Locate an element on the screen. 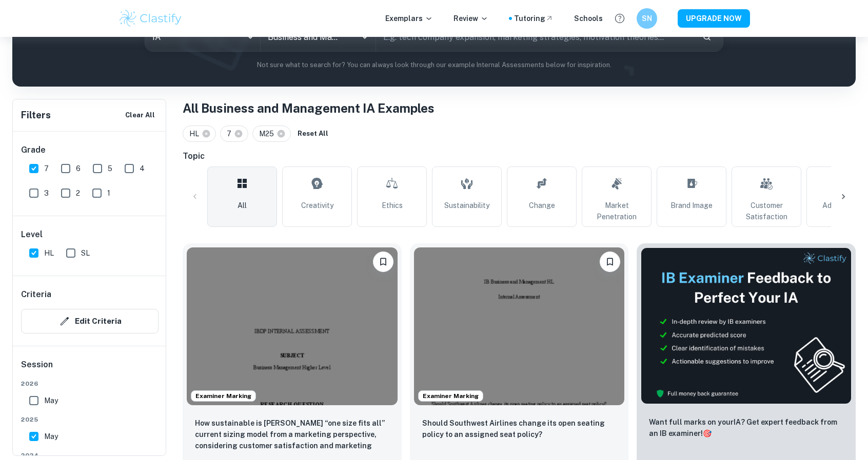  span: 3 is located at coordinates (46, 193).